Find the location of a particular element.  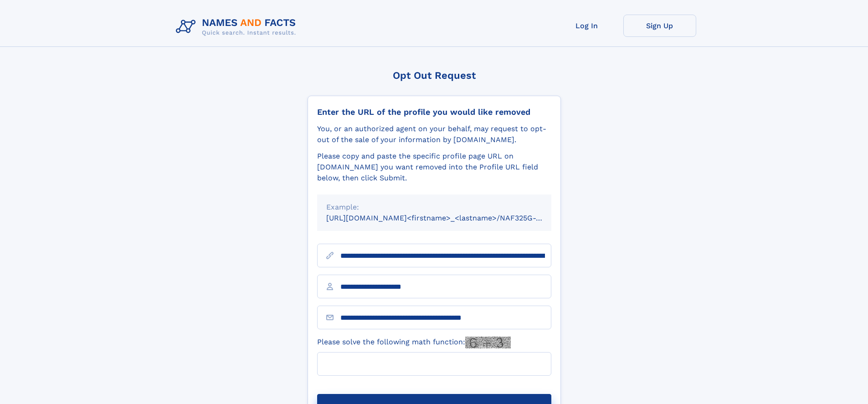

img: Logo Names and Facts is located at coordinates (238, 26).